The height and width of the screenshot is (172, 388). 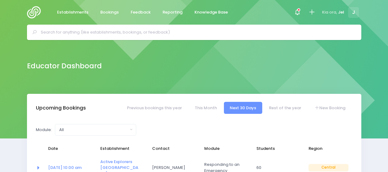 I want to click on span: Establishments, so click(x=73, y=12).